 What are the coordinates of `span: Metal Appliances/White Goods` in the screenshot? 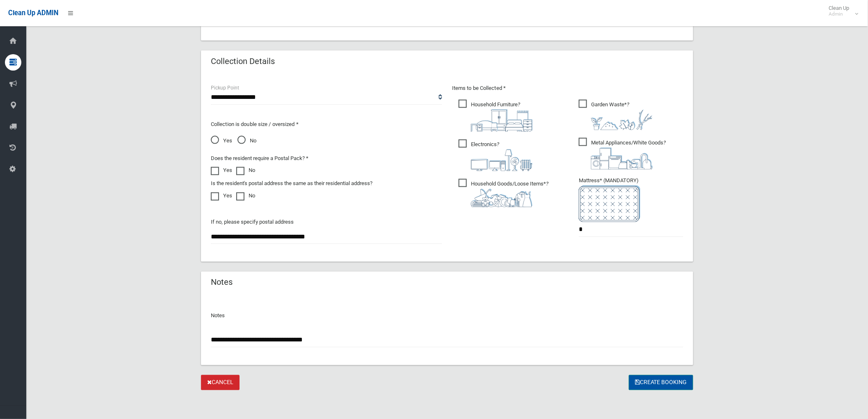 It's located at (622, 153).